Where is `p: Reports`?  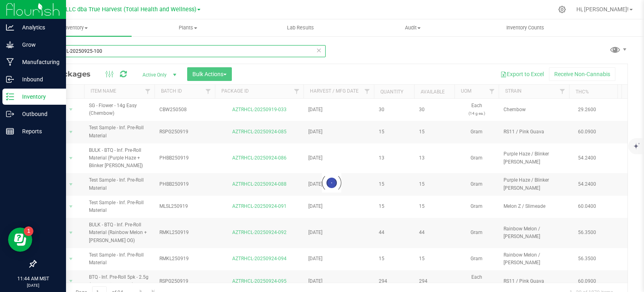
p: Reports is located at coordinates (38, 131).